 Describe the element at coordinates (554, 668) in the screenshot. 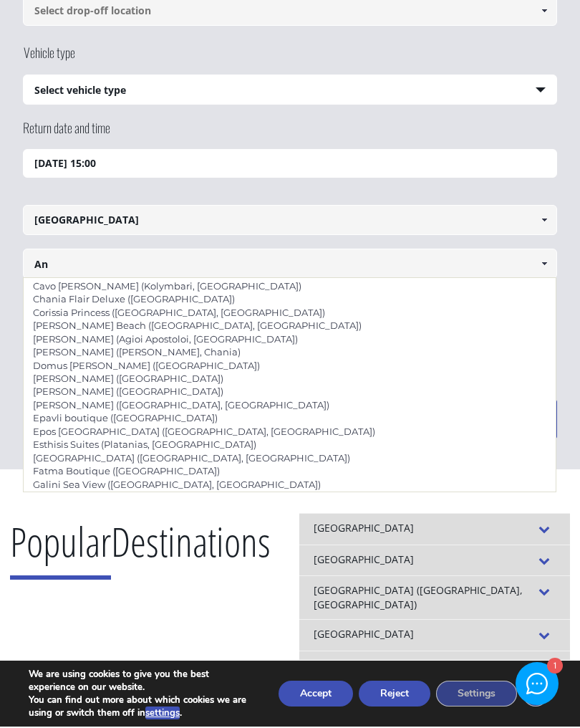

I see `div: 1` at that location.